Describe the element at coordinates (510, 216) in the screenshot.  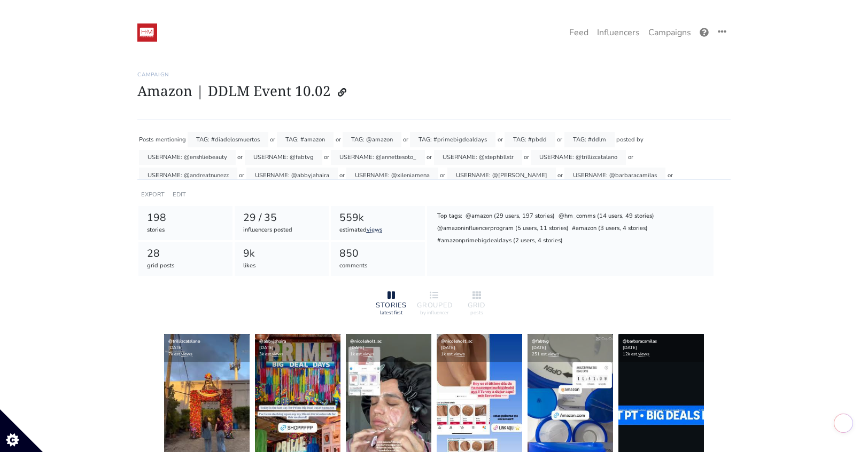
I see `div: @amazon (29 users, 197 stories)` at that location.